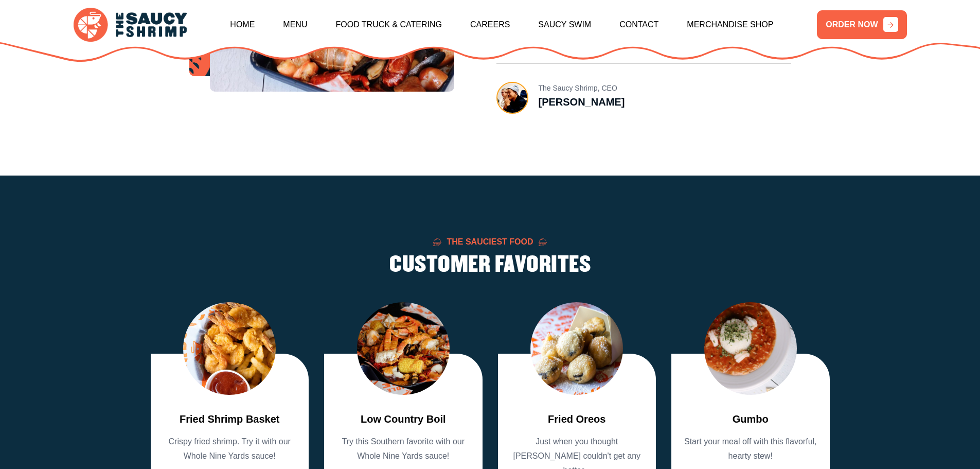 Image resolution: width=980 pixels, height=469 pixels. I want to click on a: Contact, so click(639, 25).